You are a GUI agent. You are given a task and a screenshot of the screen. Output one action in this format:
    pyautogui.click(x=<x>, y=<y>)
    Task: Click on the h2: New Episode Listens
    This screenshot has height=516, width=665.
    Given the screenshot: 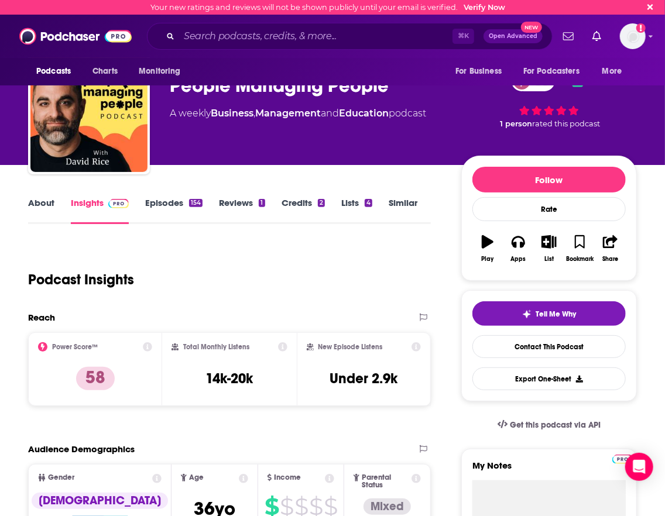 What is the action you would take?
    pyautogui.click(x=350, y=347)
    